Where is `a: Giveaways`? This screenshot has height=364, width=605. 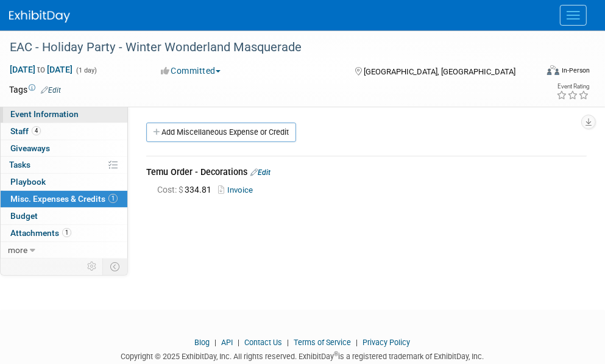 a: Giveaways is located at coordinates (64, 148).